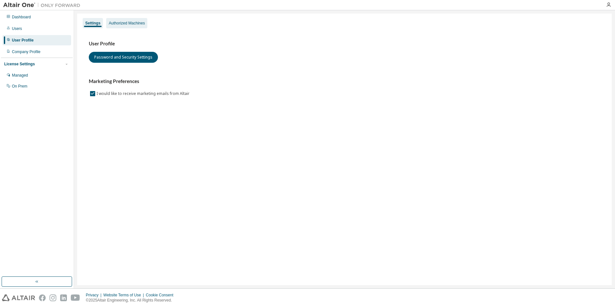 This screenshot has height=307, width=615. Describe the element at coordinates (20, 86) in the screenshot. I see `div: On Prem` at that location.